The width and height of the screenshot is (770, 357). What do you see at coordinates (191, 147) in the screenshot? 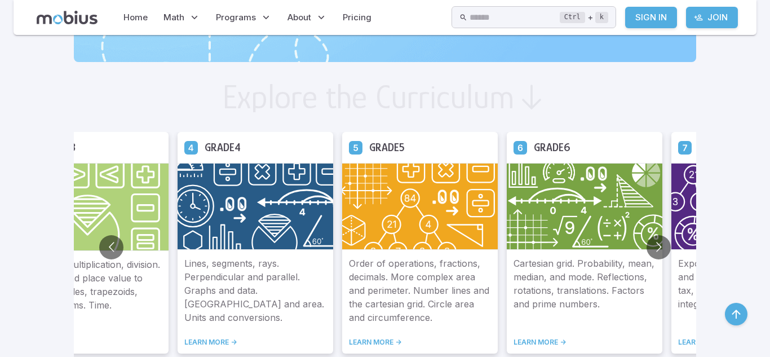
I see `a: Grade 4` at bounding box center [191, 147].